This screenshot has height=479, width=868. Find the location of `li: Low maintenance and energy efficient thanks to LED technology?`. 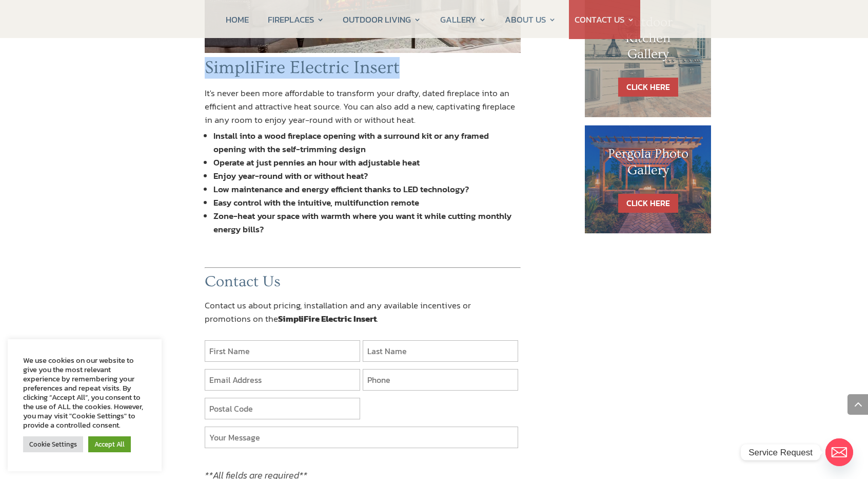

li: Low maintenance and energy efficient thanks to LED technology? is located at coordinates (367, 189).